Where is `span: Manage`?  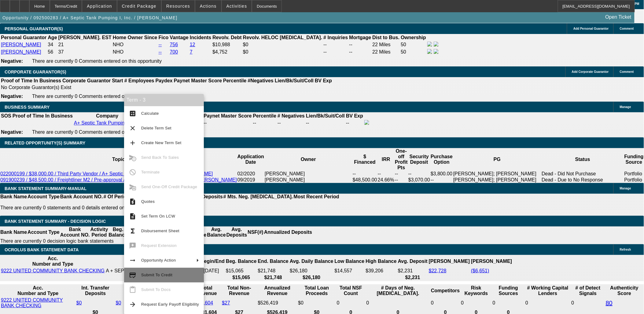
span: Manage is located at coordinates (626, 188).